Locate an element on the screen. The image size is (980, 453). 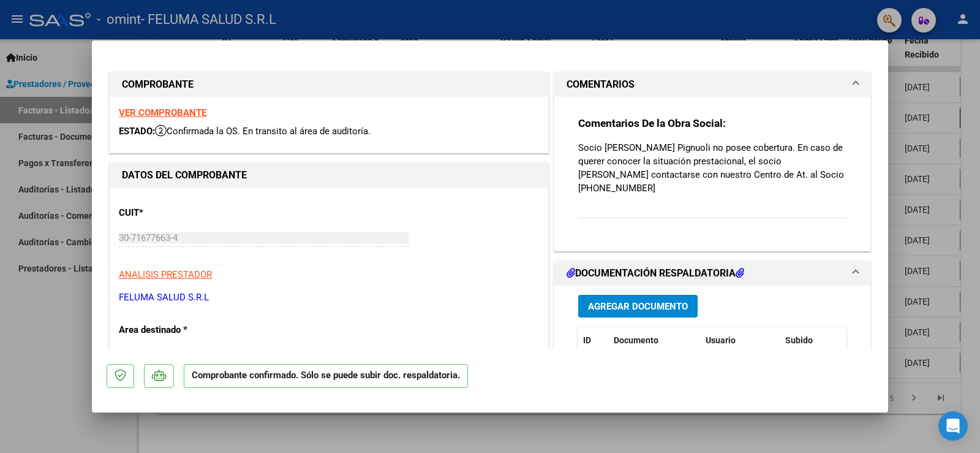
strong: VER COMPROBANTE is located at coordinates (162, 112).